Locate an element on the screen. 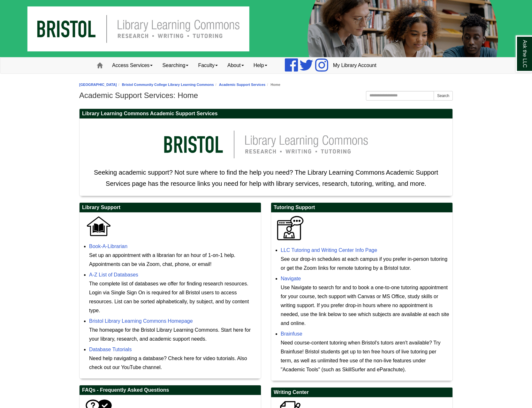 The height and width of the screenshot is (408, 532). a: Access Services is located at coordinates (132, 66).